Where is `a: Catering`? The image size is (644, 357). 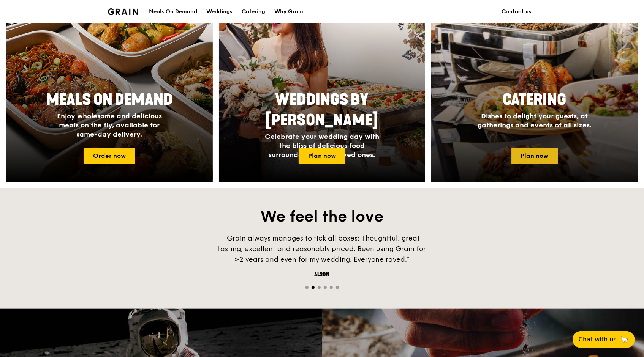 a: Catering is located at coordinates (253, 12).